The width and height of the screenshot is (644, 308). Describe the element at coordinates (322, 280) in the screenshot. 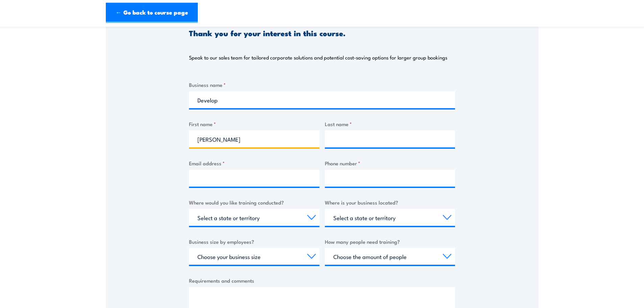

I see `label: Requirements and comments` at that location.